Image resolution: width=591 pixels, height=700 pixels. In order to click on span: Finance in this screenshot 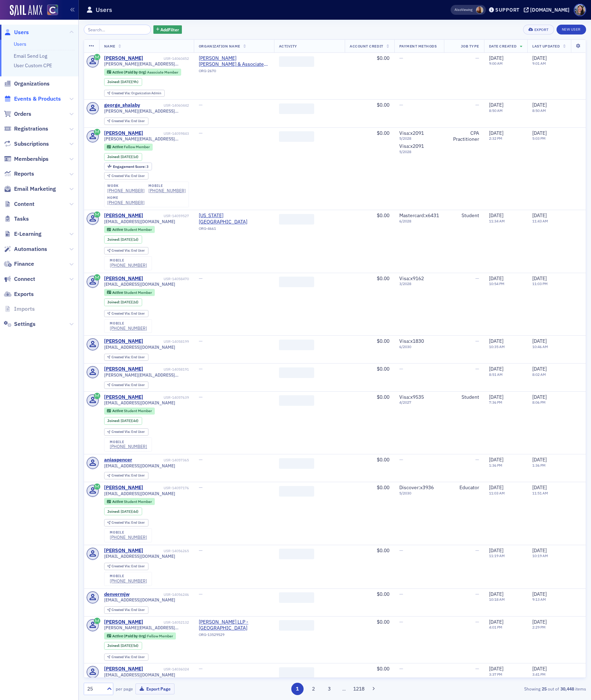, I will do `click(24, 263)`.